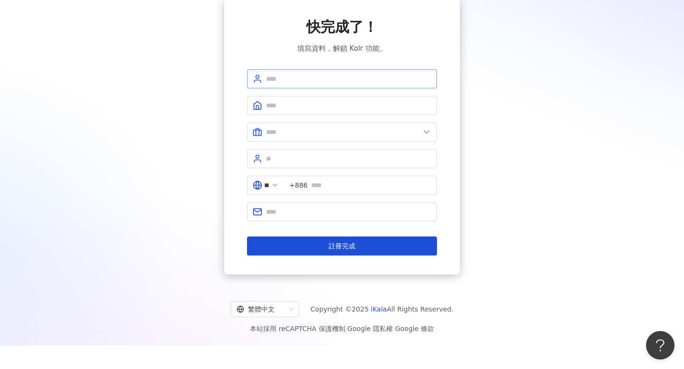 This screenshot has height=369, width=684. Describe the element at coordinates (298, 185) in the screenshot. I see `span: +886` at that location.